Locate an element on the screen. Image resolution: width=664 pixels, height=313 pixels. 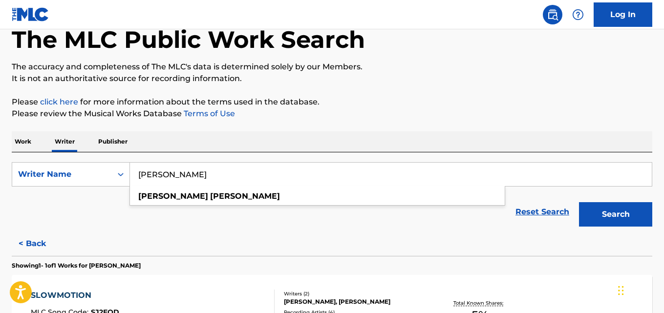
div: SLOWMOTION is located at coordinates (75, 296).